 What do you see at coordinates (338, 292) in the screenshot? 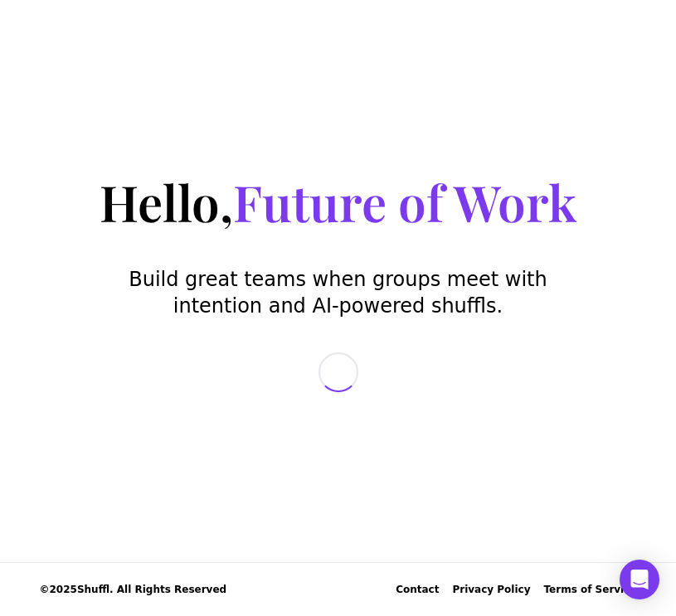
I see `p: Build great teams when groups meet with intention and AI-powered shuffls.` at bounding box center [338, 292].